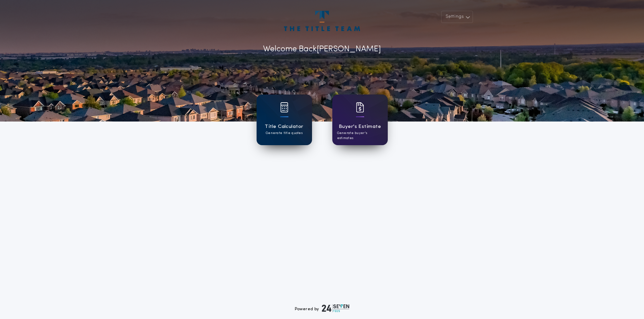 This screenshot has width=644, height=319. I want to click on img: logo, so click(336, 309).